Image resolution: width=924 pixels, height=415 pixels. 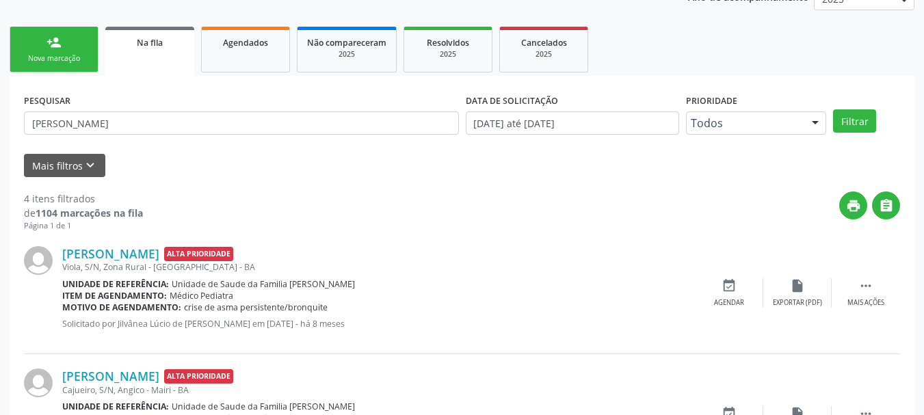 What do you see at coordinates (256, 307) in the screenshot?
I see `span: crise de asma persistente/bronquite` at bounding box center [256, 307].